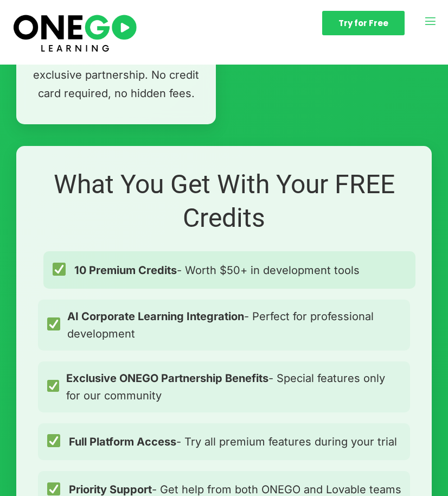  Describe the element at coordinates (363, 23) in the screenshot. I see `a: Try for Free` at that location.